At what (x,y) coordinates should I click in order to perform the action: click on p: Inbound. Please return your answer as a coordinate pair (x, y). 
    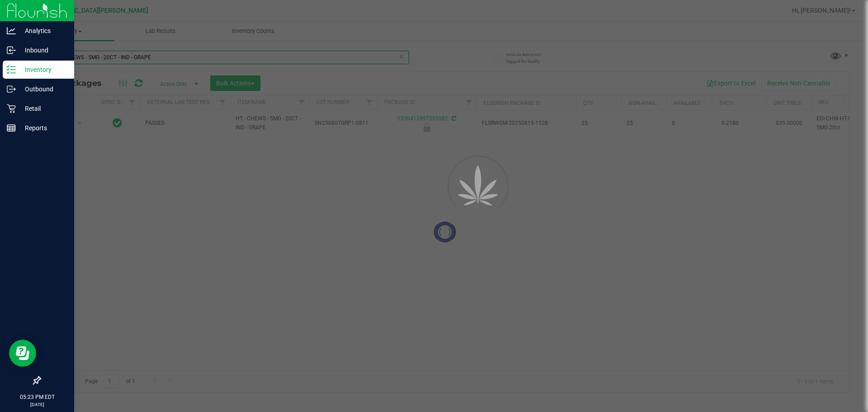
    Looking at the image, I should click on (43, 50).